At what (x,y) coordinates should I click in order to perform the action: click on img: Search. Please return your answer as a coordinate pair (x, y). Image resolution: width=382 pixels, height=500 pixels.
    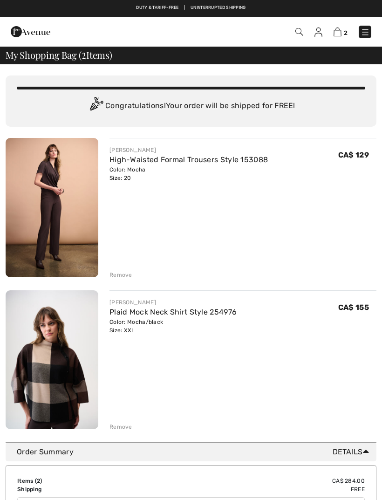
    Looking at the image, I should click on (299, 32).